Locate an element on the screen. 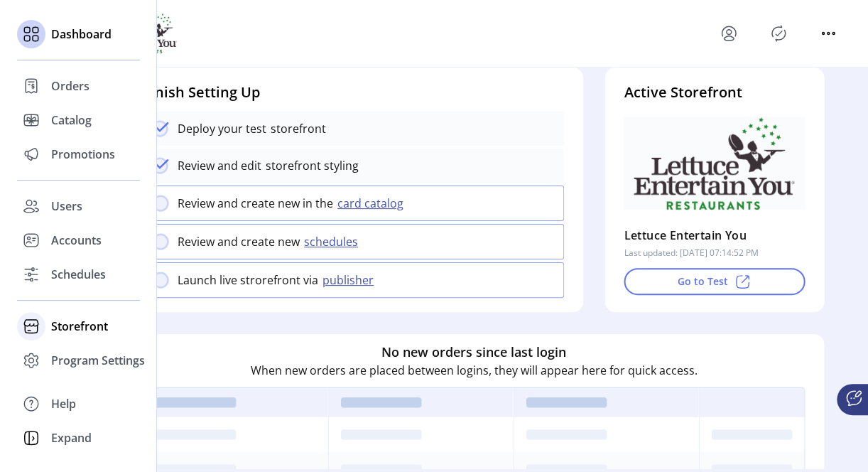  h6: No new orders since last login is located at coordinates (474, 351).